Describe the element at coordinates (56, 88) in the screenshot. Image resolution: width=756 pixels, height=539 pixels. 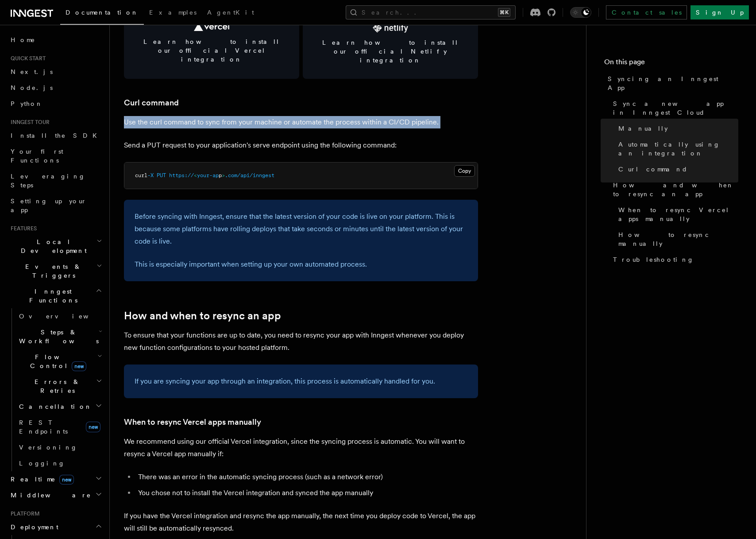
I see `a: Node.js` at that location.